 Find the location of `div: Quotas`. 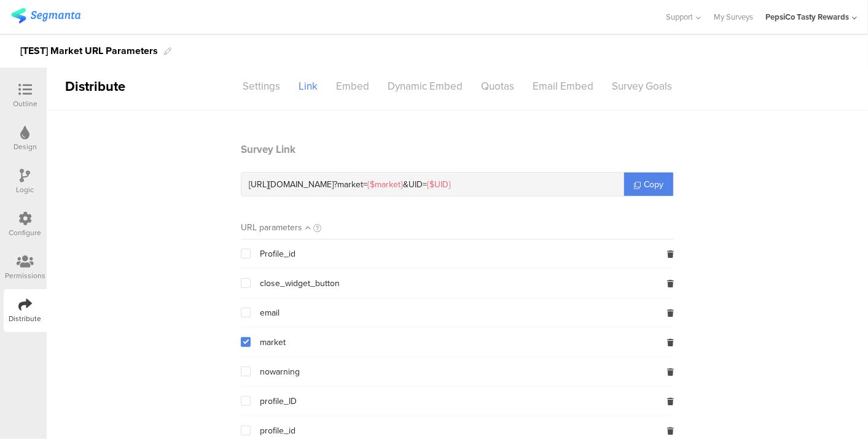

div: Quotas is located at coordinates (498, 86).